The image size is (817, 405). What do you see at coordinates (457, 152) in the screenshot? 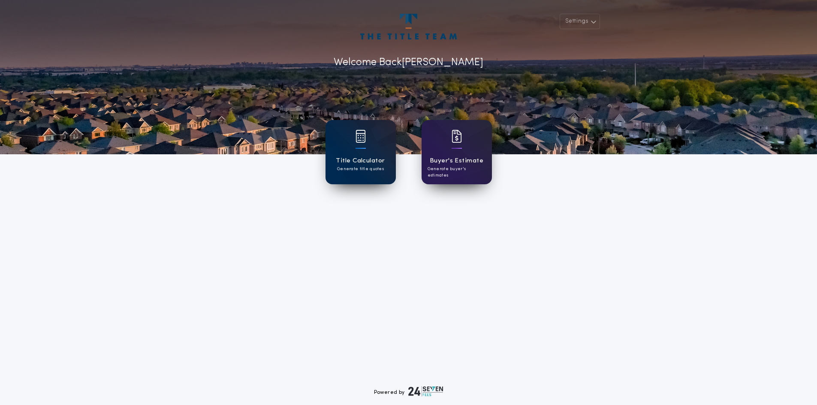
I see `a: card iconBuyer's EstimateGenerate buyer's estimates` at bounding box center [457, 152].